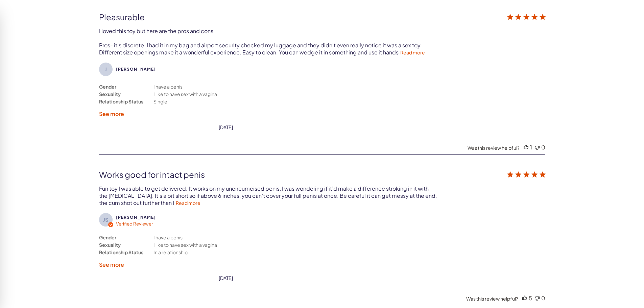 The image size is (644, 308). Describe the element at coordinates (277, 175) in the screenshot. I see `div: Works good for intact penis` at that location.